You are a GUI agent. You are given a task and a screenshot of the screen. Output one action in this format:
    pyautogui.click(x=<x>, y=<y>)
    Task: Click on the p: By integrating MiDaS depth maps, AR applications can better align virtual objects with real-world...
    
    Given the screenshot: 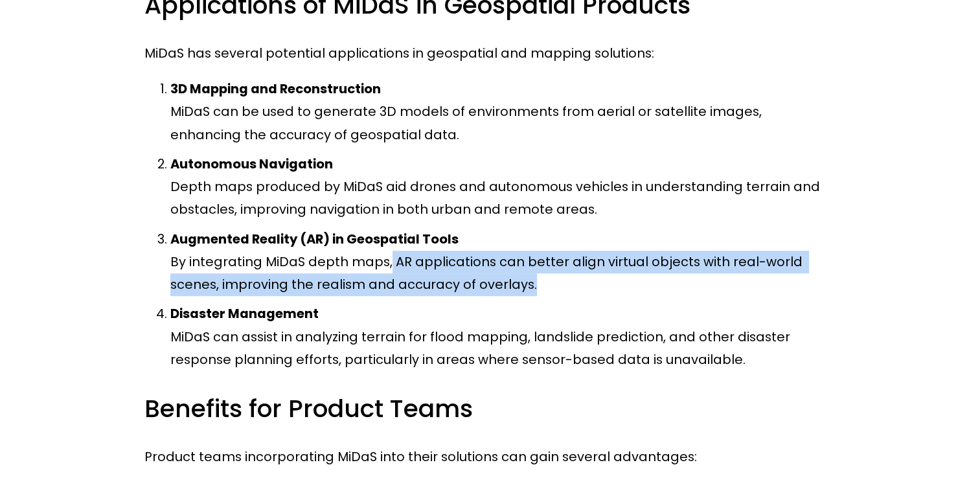 What is the action you would take?
    pyautogui.click(x=503, y=262)
    